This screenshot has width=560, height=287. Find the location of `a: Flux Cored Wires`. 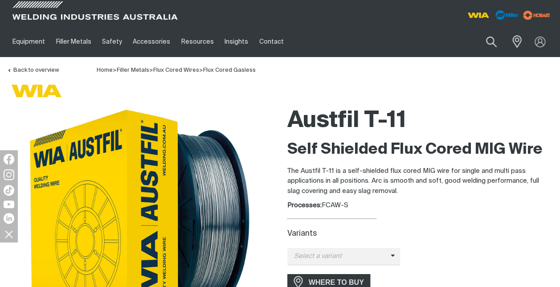

a: Flux Cored Wires is located at coordinates (176, 70).